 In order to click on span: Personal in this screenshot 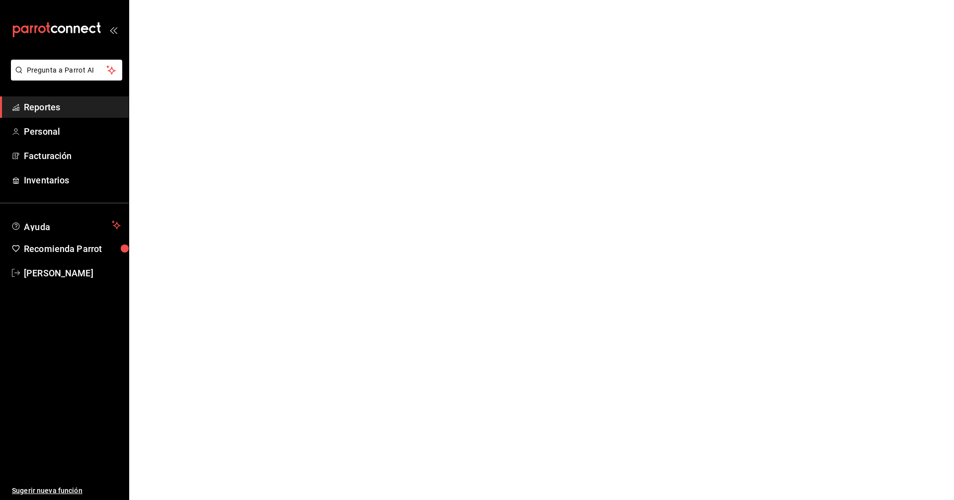, I will do `click(72, 131)`.